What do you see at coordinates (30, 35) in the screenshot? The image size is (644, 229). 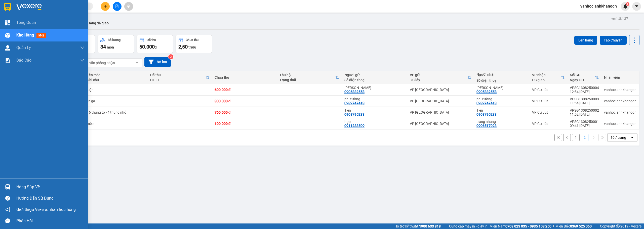 I see `div: 50.000` at bounding box center [30, 35].